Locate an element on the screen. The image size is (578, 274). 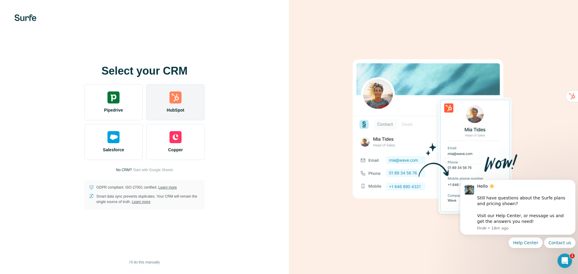
p: Smart data sync prevents duplicates. Your CRM will remain the single source of truth. is located at coordinates (148, 199).